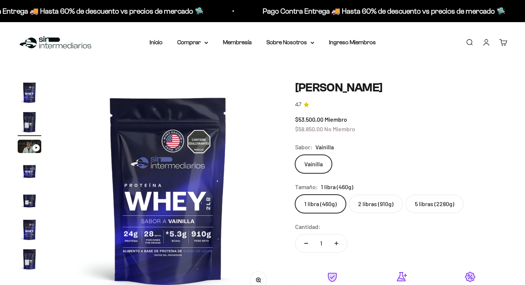  I want to click on a: Inicio, so click(156, 42).